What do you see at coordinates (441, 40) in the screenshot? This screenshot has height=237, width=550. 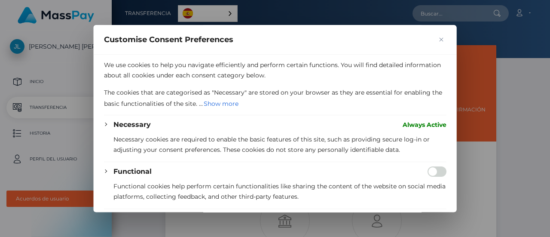 I see `button: Close` at bounding box center [441, 40].